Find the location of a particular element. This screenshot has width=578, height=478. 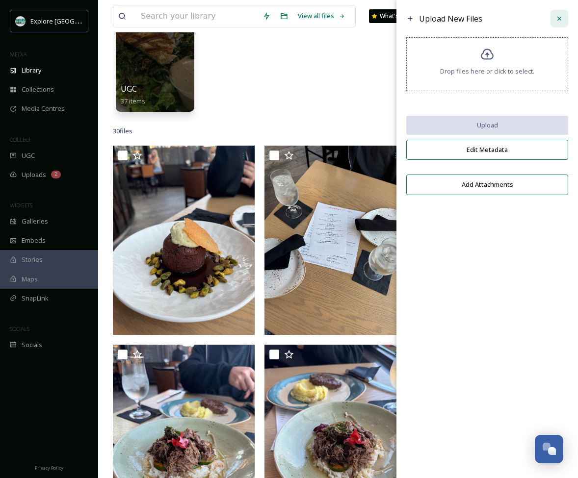

div: View all files is located at coordinates (321, 16).